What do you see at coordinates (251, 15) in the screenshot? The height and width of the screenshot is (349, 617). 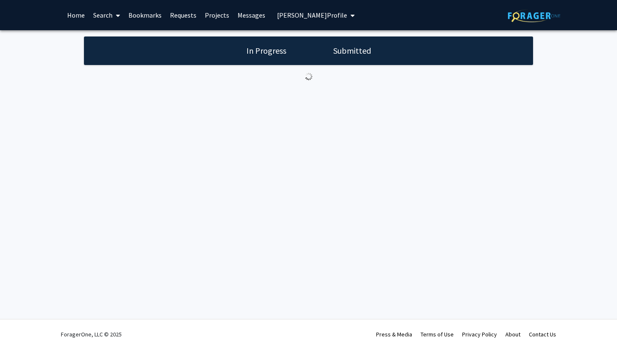 I see `a: Messages` at bounding box center [251, 15].